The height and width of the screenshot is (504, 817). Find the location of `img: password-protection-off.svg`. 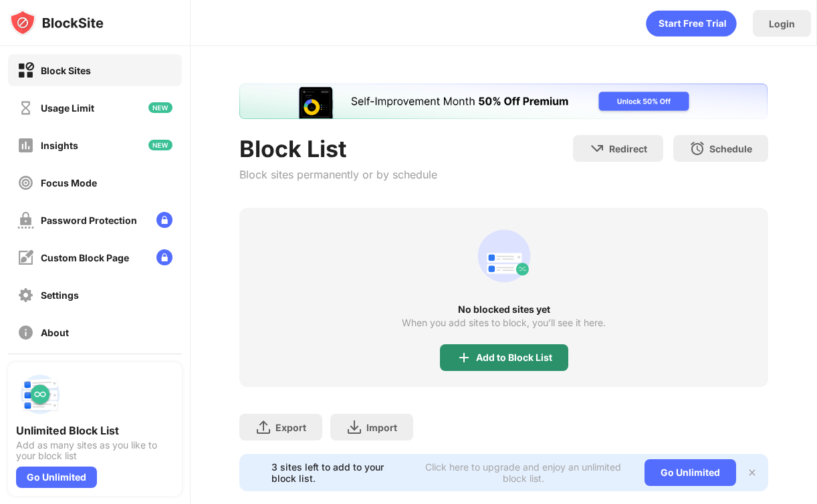

img: password-protection-off.svg is located at coordinates (25, 220).